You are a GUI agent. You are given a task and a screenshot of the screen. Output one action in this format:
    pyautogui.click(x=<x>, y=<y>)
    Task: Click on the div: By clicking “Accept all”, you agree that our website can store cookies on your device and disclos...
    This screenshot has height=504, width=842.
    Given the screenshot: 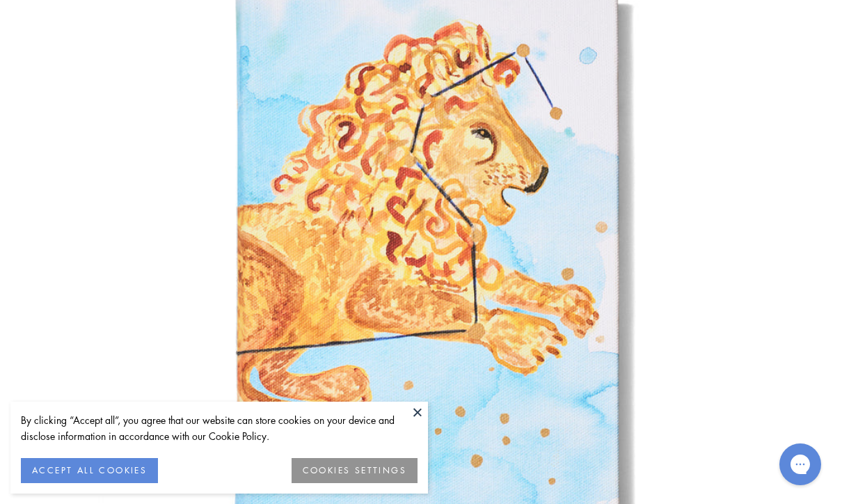 What is the action you would take?
    pyautogui.click(x=219, y=428)
    